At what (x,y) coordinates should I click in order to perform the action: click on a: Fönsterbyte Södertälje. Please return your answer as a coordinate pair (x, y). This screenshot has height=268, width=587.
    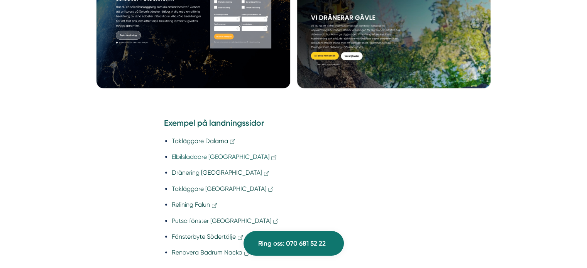
    Looking at the image, I should click on (208, 237).